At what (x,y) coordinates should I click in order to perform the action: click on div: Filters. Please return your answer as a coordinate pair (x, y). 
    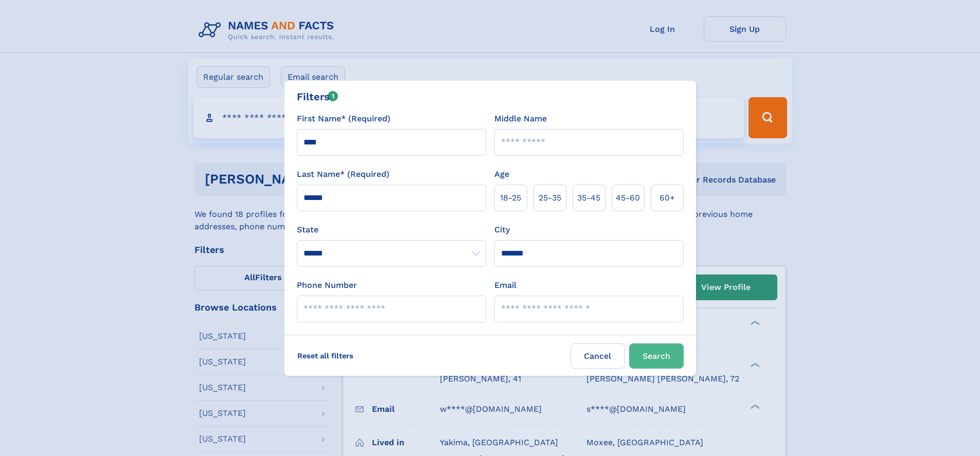
    Looking at the image, I should click on (318, 96).